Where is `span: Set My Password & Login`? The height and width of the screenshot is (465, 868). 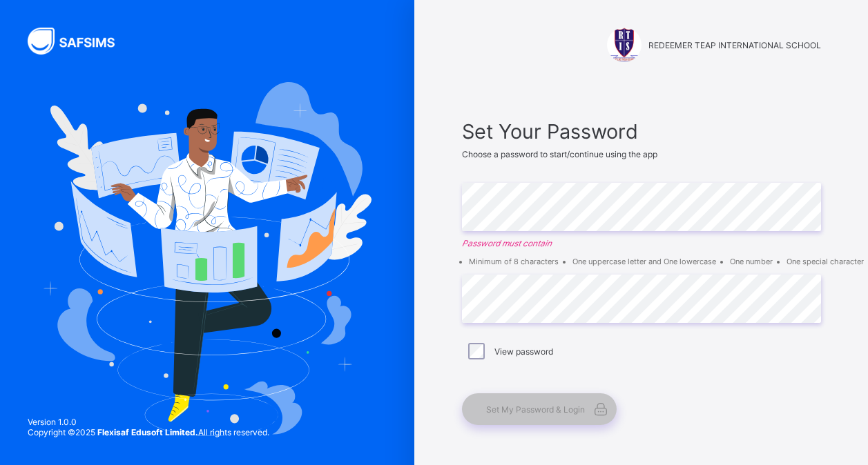
span: Set My Password & Login is located at coordinates (535, 409).